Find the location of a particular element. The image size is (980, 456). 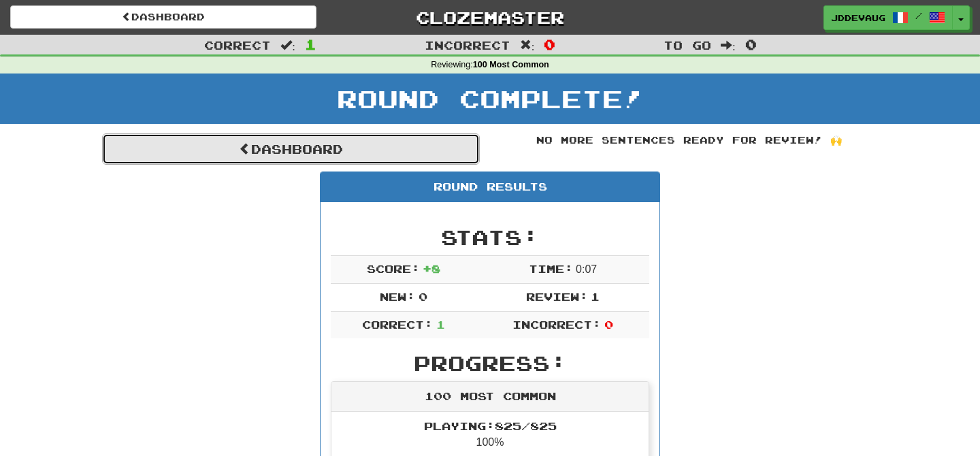

strong: 100 Most Common is located at coordinates (511, 65).